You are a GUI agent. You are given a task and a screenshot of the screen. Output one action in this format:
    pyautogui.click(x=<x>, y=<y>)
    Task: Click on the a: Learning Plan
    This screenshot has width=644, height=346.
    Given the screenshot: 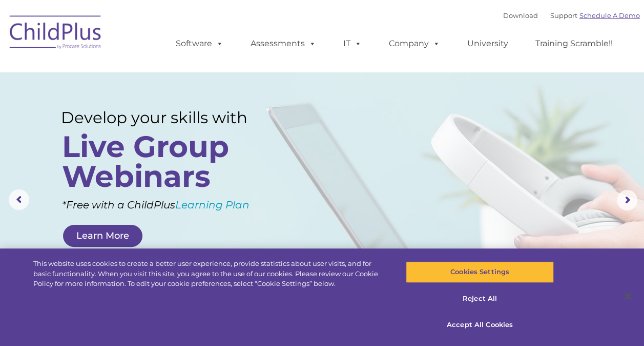 What is the action you would take?
    pyautogui.click(x=212, y=205)
    